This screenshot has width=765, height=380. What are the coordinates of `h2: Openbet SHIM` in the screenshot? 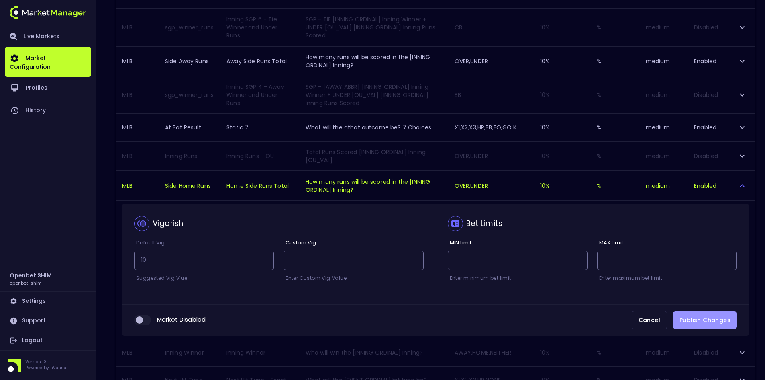 It's located at (31, 275).